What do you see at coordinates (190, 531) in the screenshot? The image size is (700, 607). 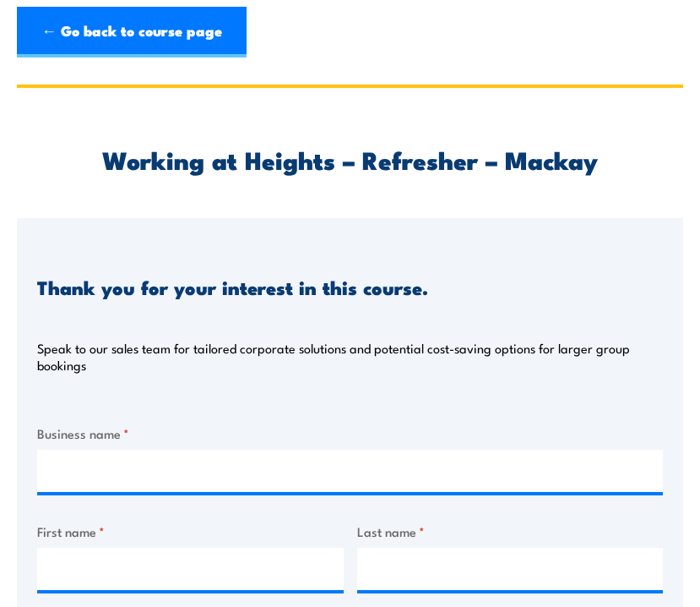 I see `label: First name` at bounding box center [190, 531].